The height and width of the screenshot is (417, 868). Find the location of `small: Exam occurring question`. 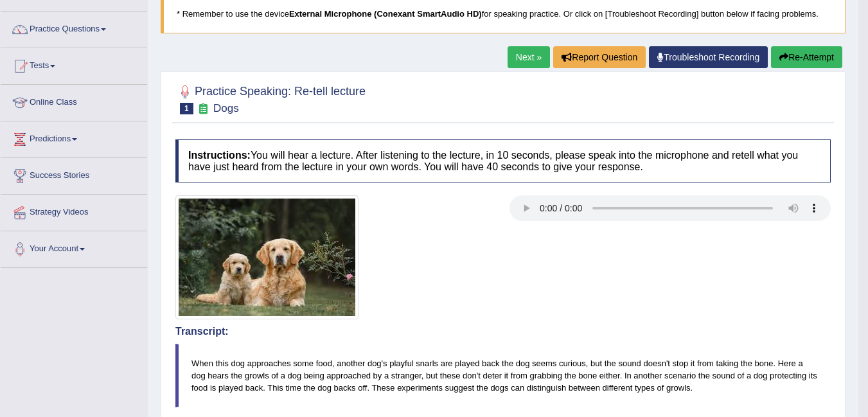

small: Exam occurring question is located at coordinates (203, 108).